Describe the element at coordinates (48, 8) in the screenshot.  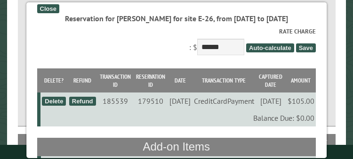
I see `div: Close` at that location.